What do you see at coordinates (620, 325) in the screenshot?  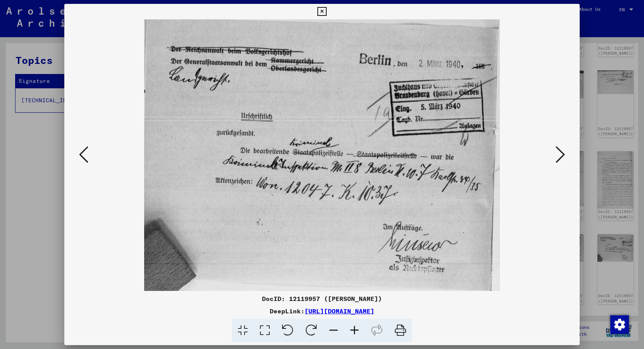 I see `img: Change consent` at bounding box center [620, 325].